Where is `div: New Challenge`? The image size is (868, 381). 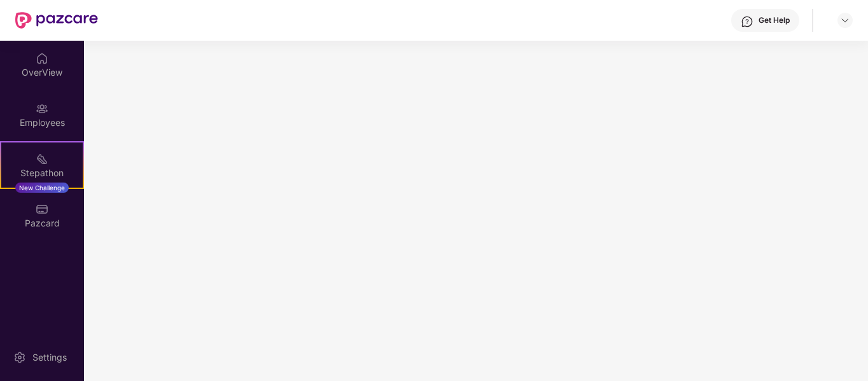
div: New Challenge is located at coordinates (42, 188).